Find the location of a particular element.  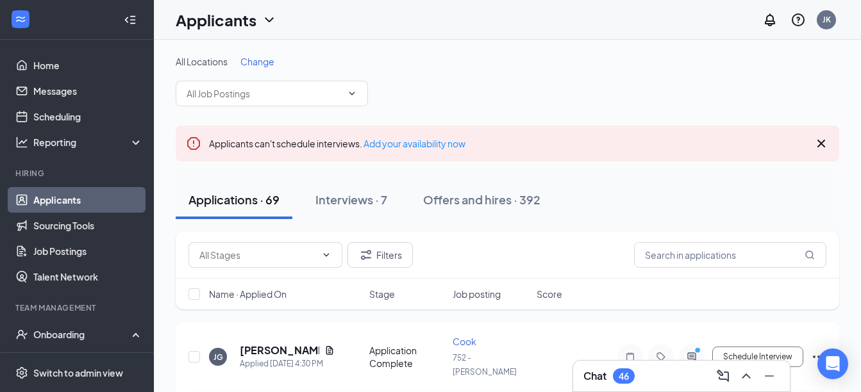

button: ChevronUp is located at coordinates (746, 376).